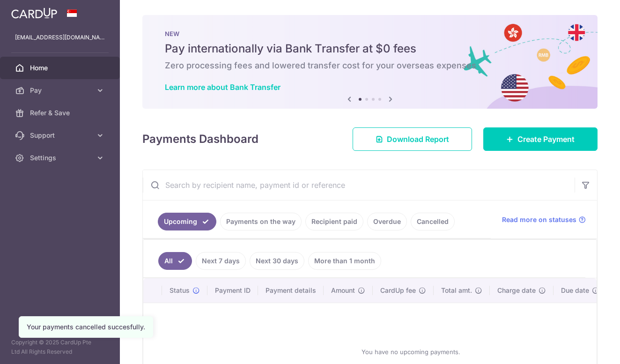 Image resolution: width=620 pixels, height=364 pixels. I want to click on a: Next 30 days, so click(277, 261).